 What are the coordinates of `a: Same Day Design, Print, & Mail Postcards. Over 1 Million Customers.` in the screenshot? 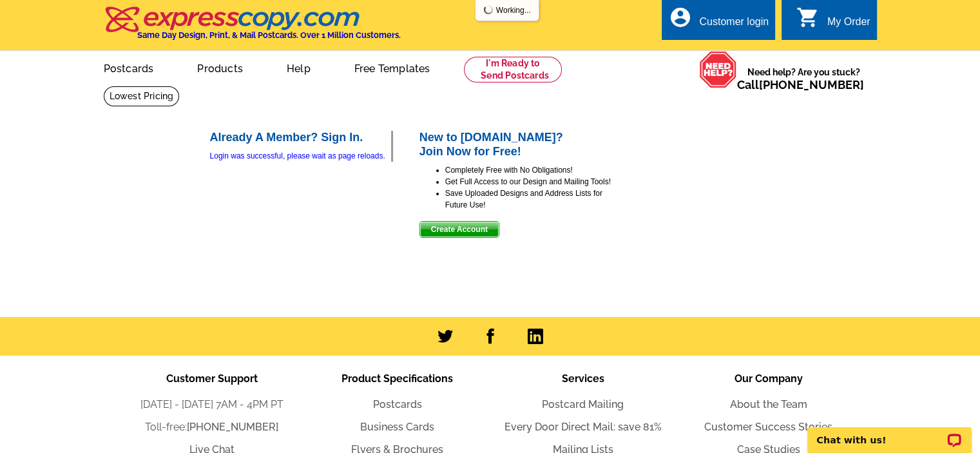 It's located at (252, 28).